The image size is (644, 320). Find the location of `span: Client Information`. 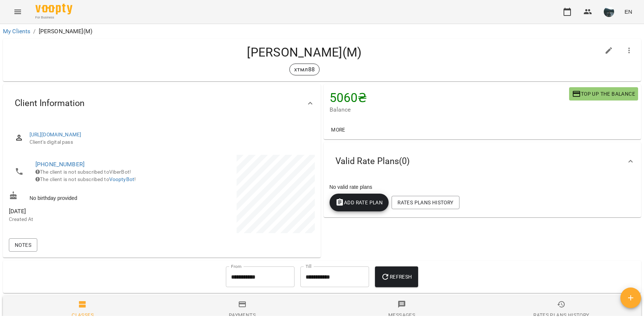

span: Client Information is located at coordinates (50, 103).